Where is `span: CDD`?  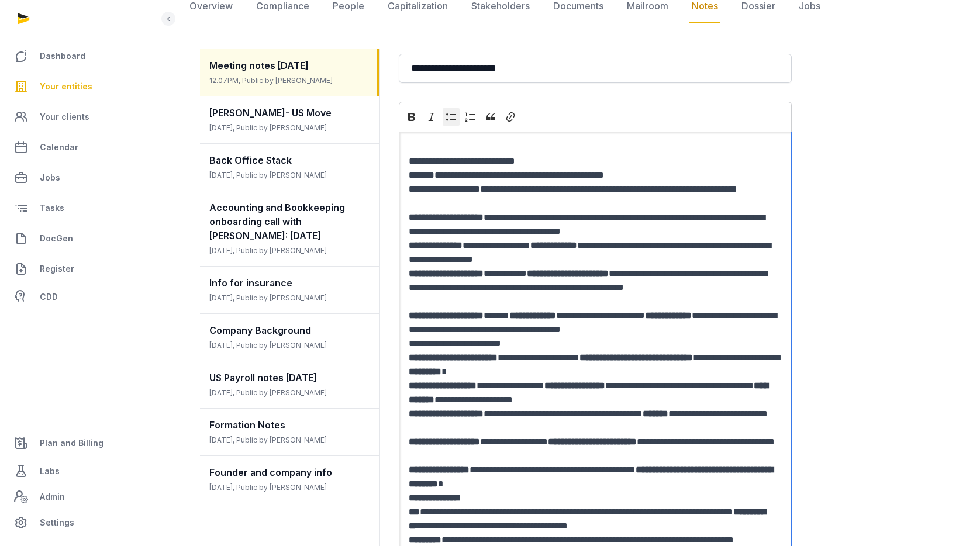 span: CDD is located at coordinates (48, 298).